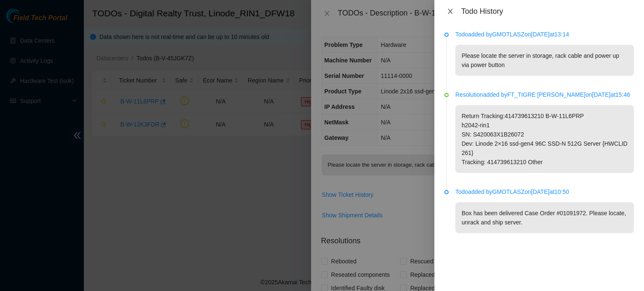  I want to click on div: Todo History, so click(547, 11).